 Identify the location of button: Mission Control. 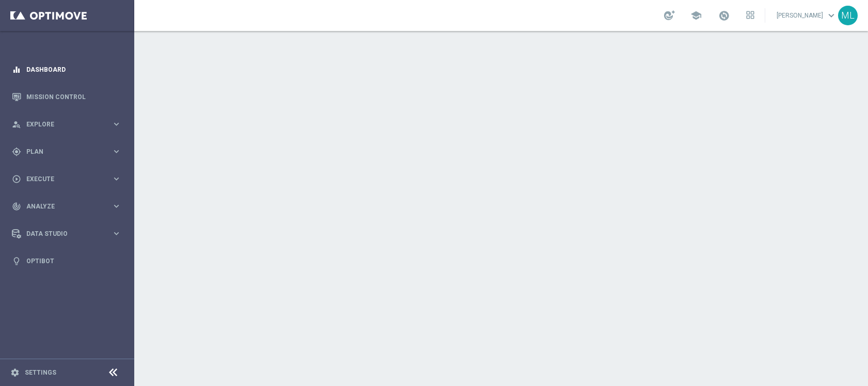
(66, 97).